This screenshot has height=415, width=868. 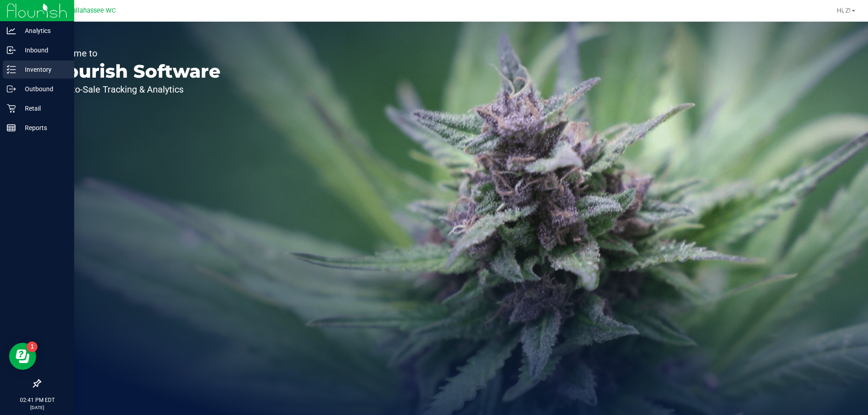 I want to click on inline-svg: Analytics, so click(x=11, y=31).